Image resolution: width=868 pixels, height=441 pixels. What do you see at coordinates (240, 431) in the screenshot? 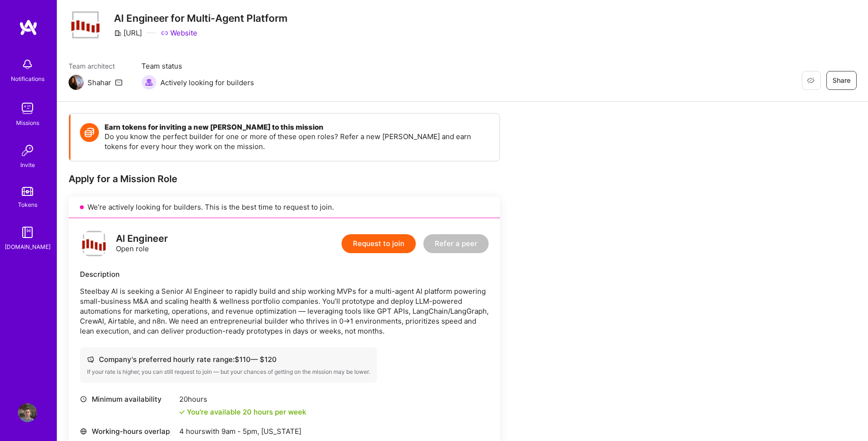
I see `span: 9am - 5pm ,` at bounding box center [240, 431].